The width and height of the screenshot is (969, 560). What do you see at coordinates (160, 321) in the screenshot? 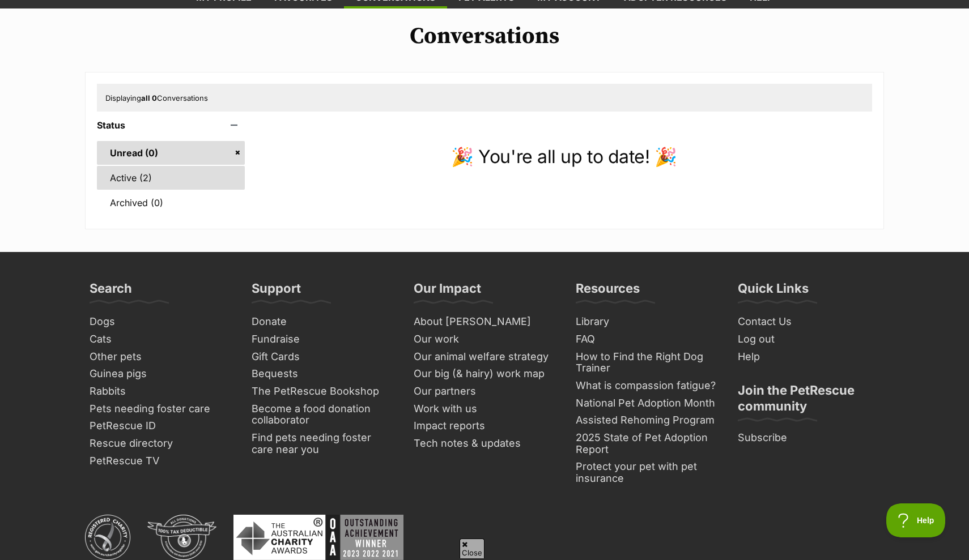
I see `a: Dogs` at bounding box center [160, 321].